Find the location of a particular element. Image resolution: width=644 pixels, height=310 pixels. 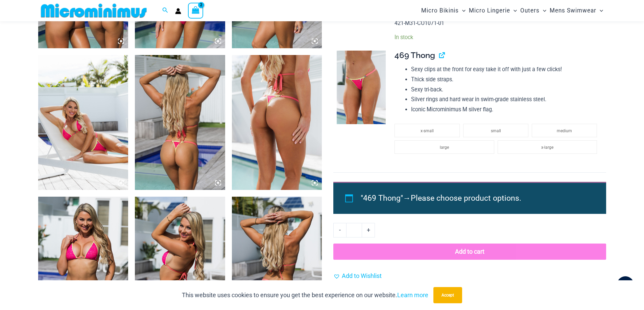

a: OutersMenu ToggleMenu Toggle is located at coordinates (533, 11).